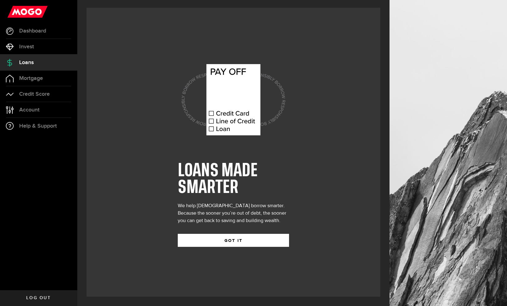 The image size is (507, 306). I want to click on span: Credit Score, so click(34, 94).